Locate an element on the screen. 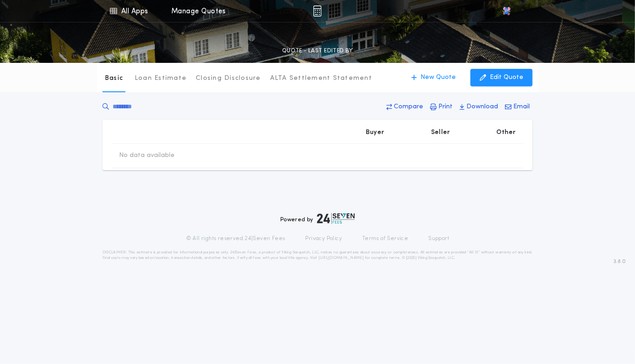 The height and width of the screenshot is (364, 635). a: Support is located at coordinates (439, 239).